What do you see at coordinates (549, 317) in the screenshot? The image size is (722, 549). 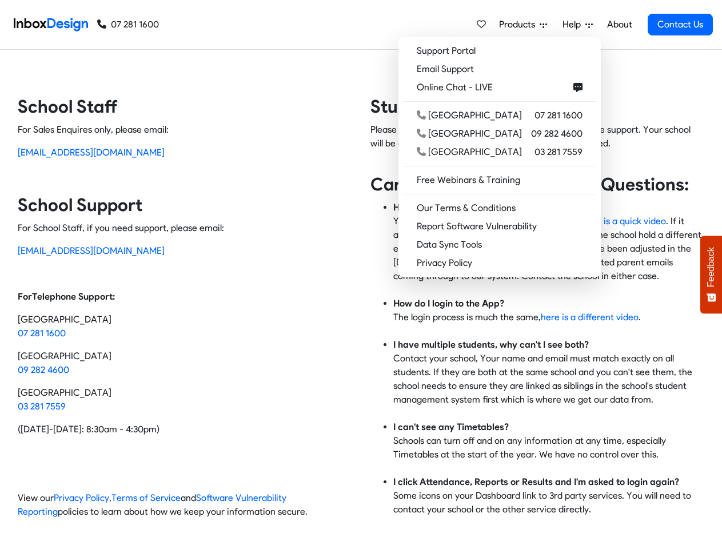 I see `li: The login process is much the same, .` at bounding box center [549, 317].